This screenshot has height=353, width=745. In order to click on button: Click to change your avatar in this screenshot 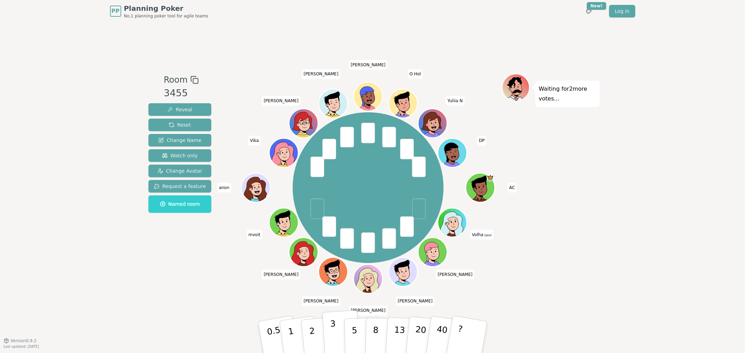, I will do `click(452, 223)`.